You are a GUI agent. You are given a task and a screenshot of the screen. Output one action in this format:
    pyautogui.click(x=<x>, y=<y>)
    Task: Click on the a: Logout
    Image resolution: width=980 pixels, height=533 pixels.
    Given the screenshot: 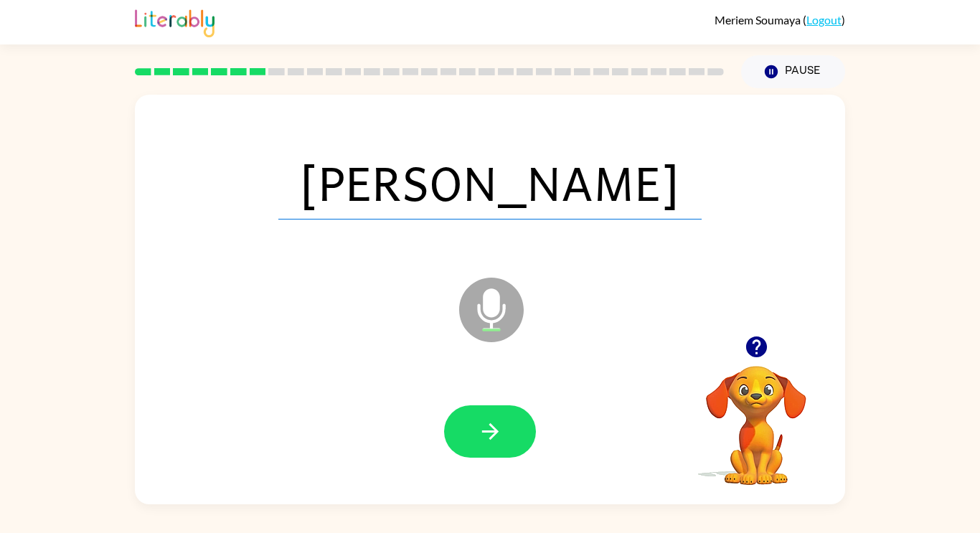 What is the action you would take?
    pyautogui.click(x=824, y=20)
    